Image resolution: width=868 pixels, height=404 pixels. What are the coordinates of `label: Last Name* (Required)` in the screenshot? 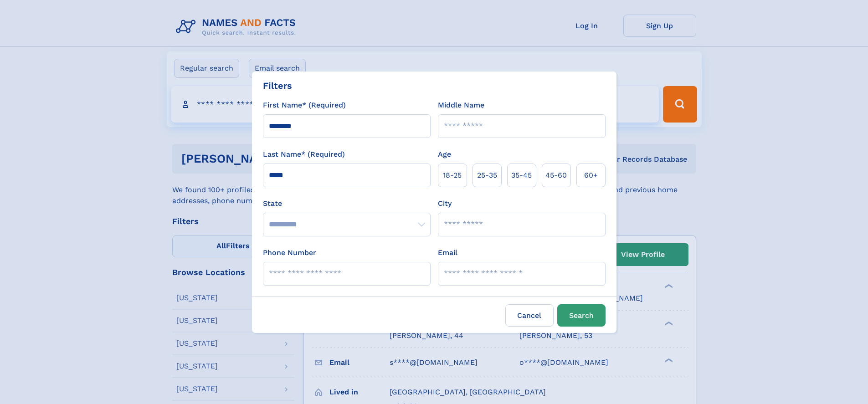 It's located at (303, 154).